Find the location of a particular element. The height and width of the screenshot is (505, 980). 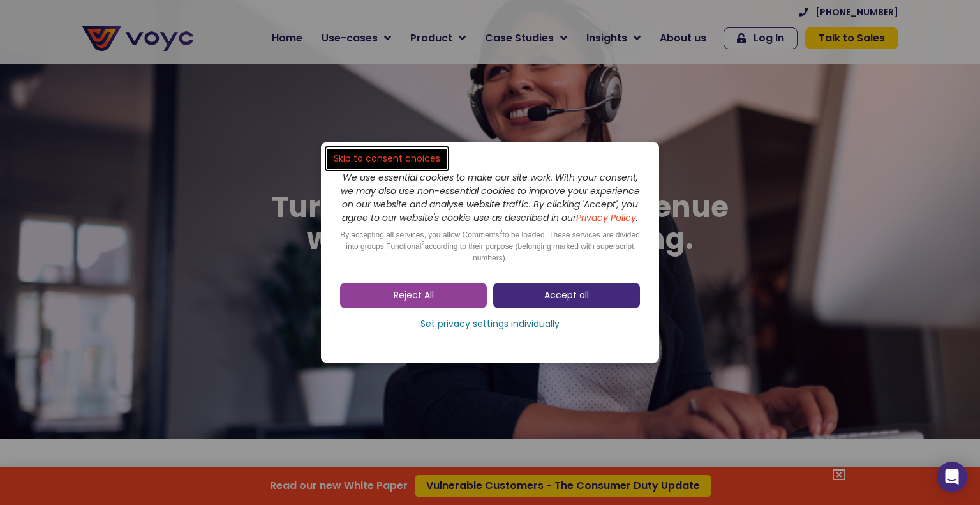

a: Reject All is located at coordinates (413, 296).